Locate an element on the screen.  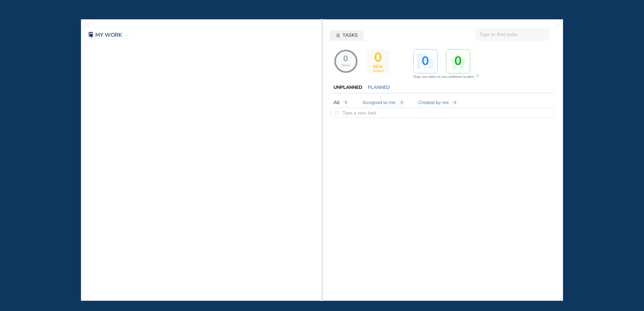
span: assigned is located at coordinates (378, 71).